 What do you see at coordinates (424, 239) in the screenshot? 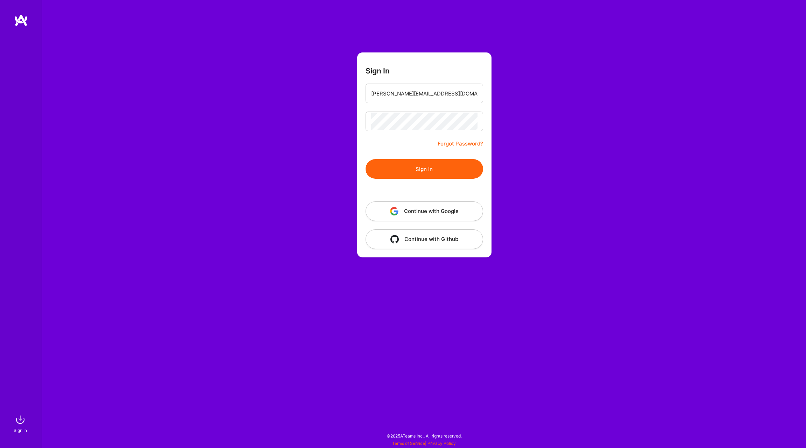
I see `button: Continue with Github` at bounding box center [424, 239].